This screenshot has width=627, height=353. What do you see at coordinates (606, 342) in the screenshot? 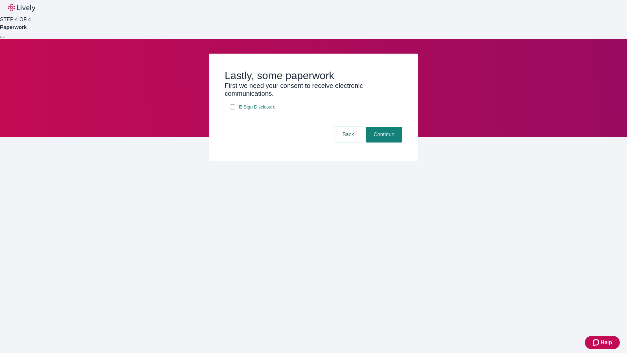
I see `span: Help` at bounding box center [606, 342].